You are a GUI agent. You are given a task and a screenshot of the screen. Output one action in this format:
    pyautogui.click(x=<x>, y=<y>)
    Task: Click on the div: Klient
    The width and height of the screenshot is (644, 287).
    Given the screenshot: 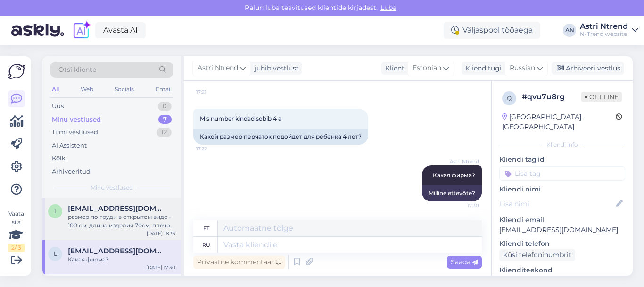 What is the action you would take?
    pyautogui.click(x=393, y=68)
    